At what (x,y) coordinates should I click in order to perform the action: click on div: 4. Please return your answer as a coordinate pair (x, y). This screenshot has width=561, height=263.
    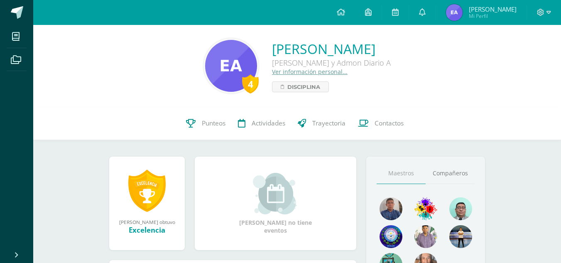
    Looking at the image, I should click on (251, 84).